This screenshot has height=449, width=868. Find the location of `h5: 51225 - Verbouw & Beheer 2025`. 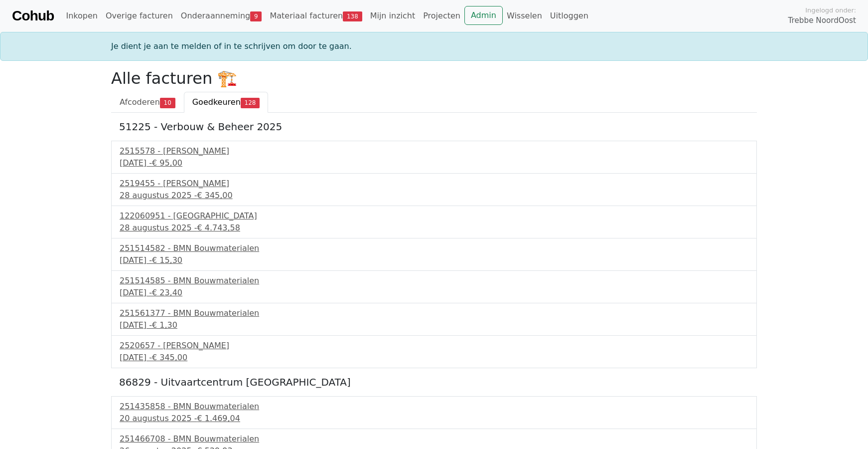

h5: 51225 - Verbouw & Beheer 2025 is located at coordinates (434, 127).